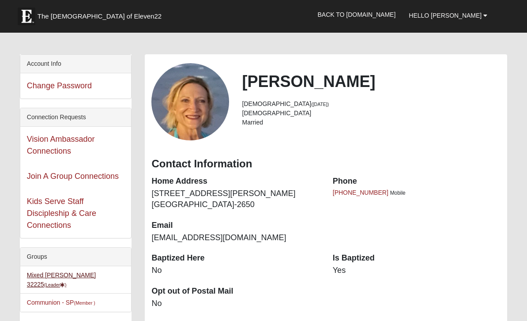 This screenshot has height=321, width=527. What do you see at coordinates (76, 257) in the screenshot?
I see `div: Groups` at bounding box center [76, 257].